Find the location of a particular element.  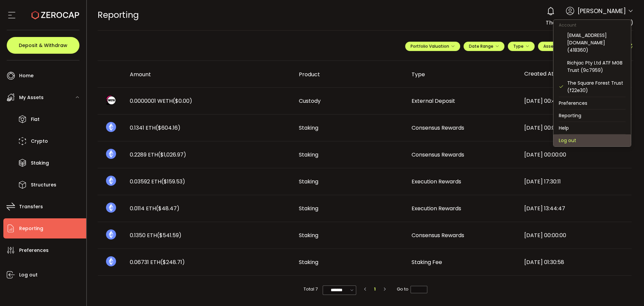

img: weth_portfolio.png is located at coordinates (111, 100).